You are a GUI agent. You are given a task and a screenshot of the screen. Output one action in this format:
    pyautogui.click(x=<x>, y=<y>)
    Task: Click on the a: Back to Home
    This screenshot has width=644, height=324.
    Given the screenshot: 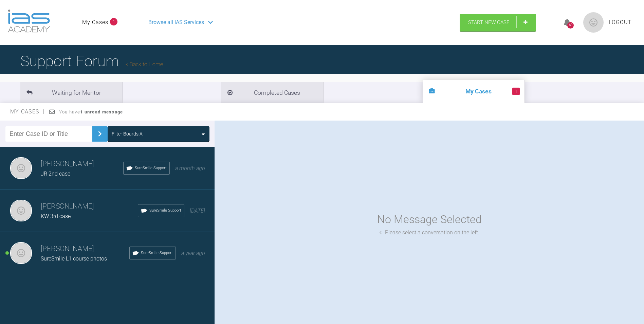 What is the action you would take?
    pyautogui.click(x=145, y=64)
    